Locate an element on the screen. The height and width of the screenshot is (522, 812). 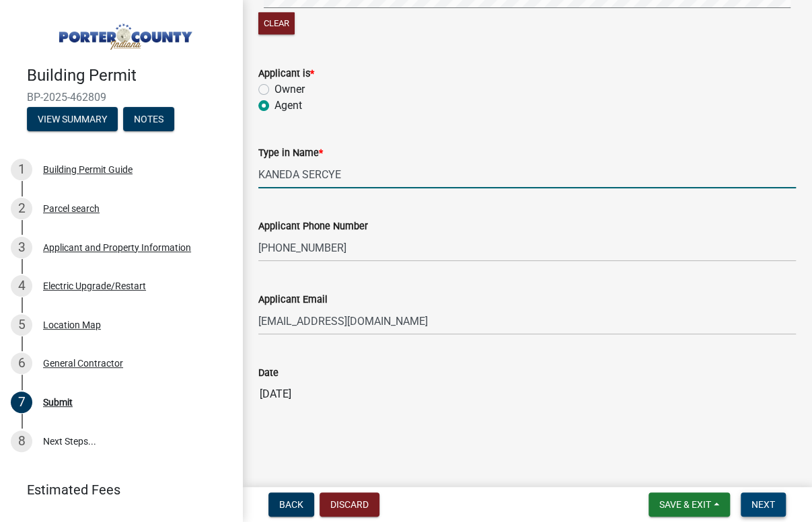
div: Applicant and Property Information is located at coordinates (117, 248).